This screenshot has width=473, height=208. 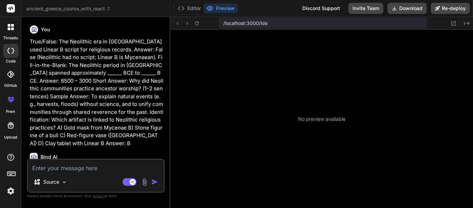 What do you see at coordinates (96, 195) in the screenshot?
I see `p: Always double-check its answers. Your in Bind` at bounding box center [96, 195].